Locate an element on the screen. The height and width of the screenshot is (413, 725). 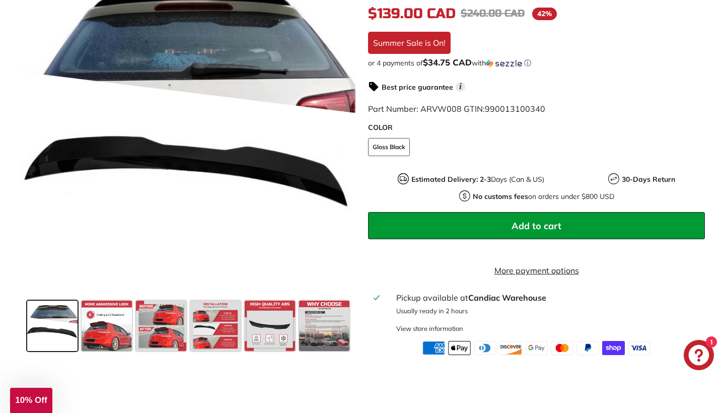
strong: Estimated Delivery: 2-3 is located at coordinates (451, 179).